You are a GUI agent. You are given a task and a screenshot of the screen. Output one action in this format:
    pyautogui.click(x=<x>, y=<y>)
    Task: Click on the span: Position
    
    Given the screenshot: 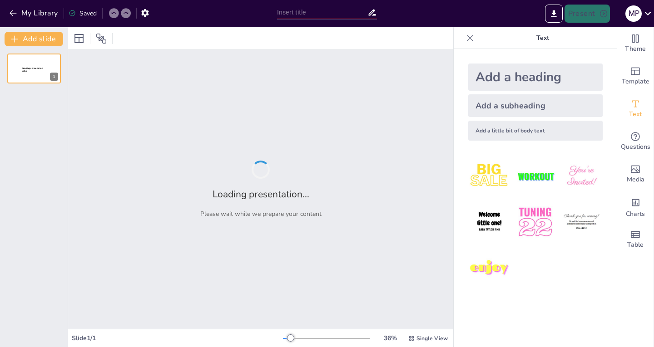 What is the action you would take?
    pyautogui.click(x=101, y=39)
    